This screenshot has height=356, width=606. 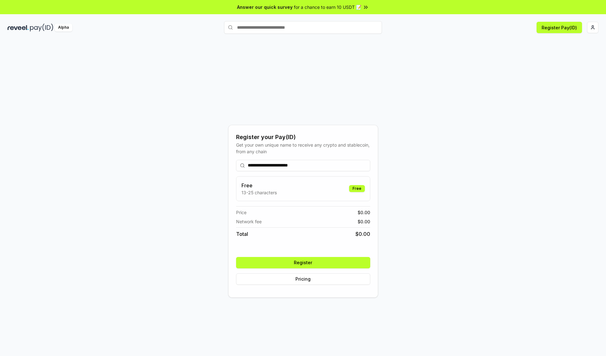 I want to click on span: Network fee, so click(x=249, y=221).